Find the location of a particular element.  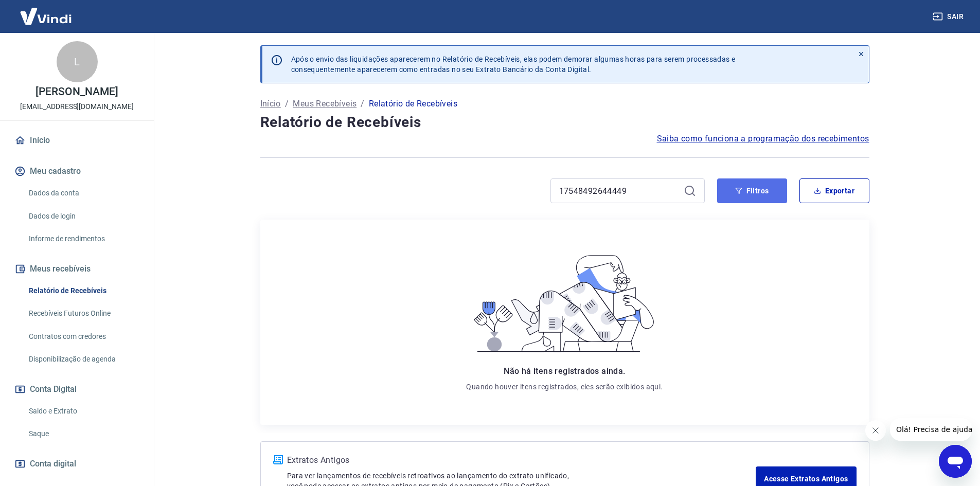

a: Disponibilização de agenda is located at coordinates (83, 359).